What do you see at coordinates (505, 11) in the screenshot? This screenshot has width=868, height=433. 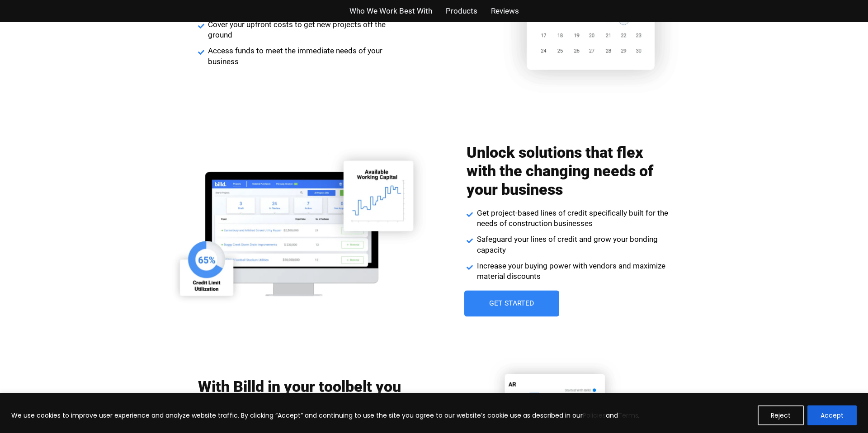 I see `span: Reviews` at bounding box center [505, 11].